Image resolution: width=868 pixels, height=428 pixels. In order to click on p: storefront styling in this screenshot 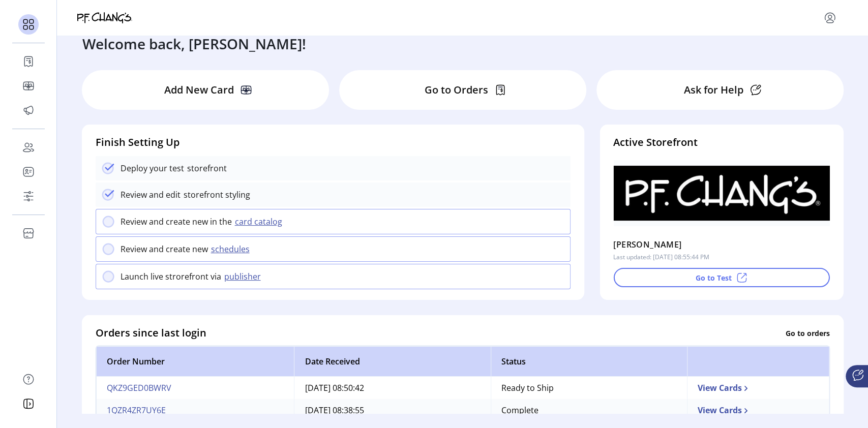, I will do `click(215, 195)`.